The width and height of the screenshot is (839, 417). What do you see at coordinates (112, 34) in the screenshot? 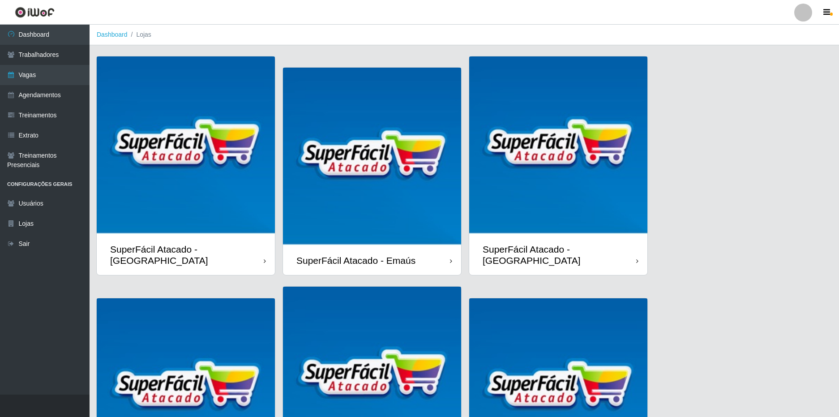
I see `a: Dashboard` at bounding box center [112, 34].